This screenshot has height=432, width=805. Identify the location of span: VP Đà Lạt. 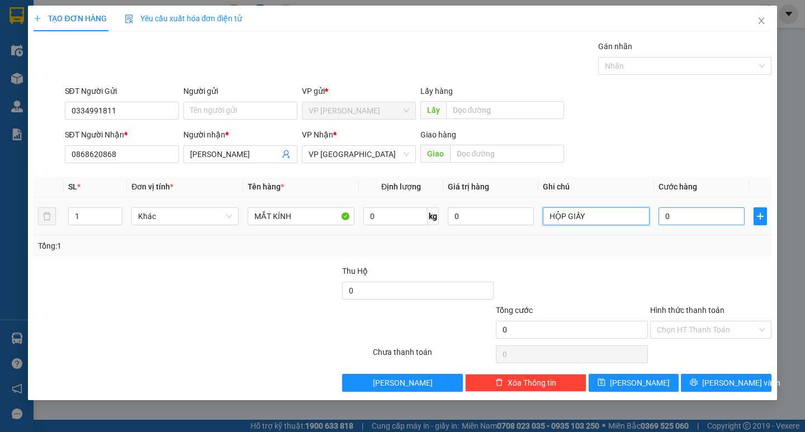
(359, 154).